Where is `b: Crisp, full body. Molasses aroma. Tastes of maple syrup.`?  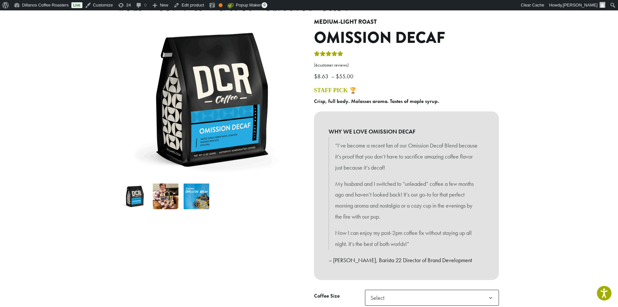 b: Crisp, full body. Molasses aroma. Tastes of maple syrup. is located at coordinates (377, 101).